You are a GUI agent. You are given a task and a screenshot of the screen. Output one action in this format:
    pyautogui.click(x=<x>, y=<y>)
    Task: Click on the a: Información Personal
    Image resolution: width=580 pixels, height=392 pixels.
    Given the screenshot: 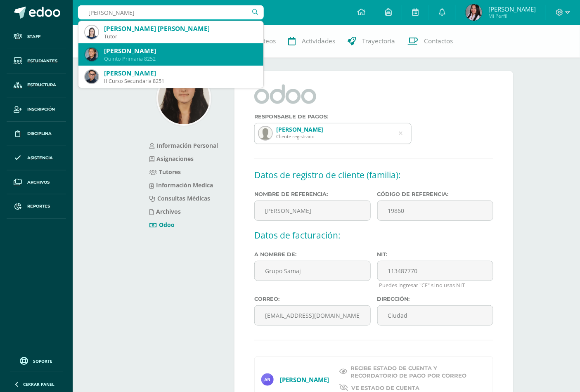 What is the action you would take?
    pyautogui.click(x=184, y=145)
    